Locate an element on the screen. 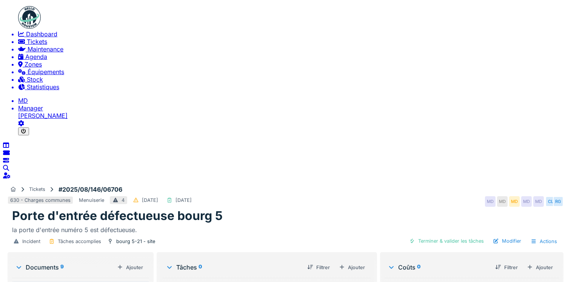  div: Coûts is located at coordinates (438, 267).